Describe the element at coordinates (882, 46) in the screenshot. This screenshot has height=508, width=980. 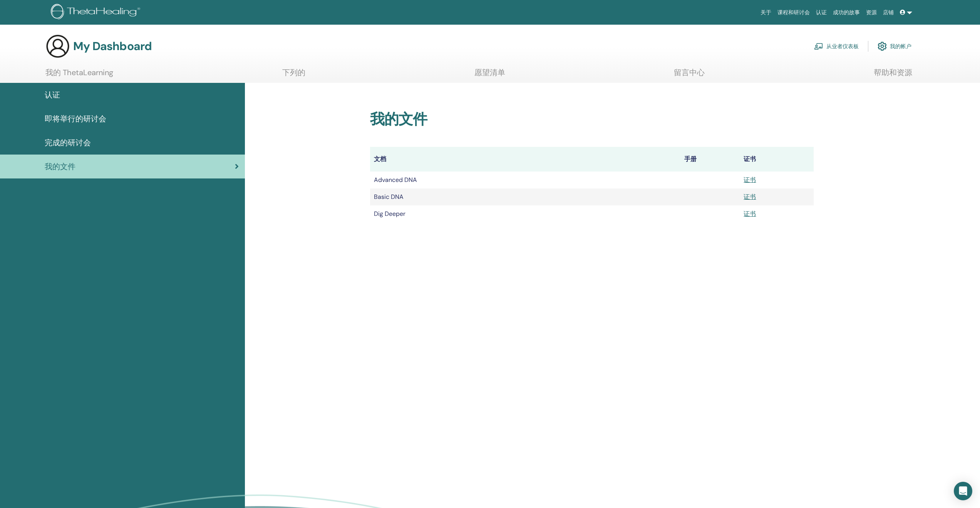
I see `img: cog.svg` at that location.